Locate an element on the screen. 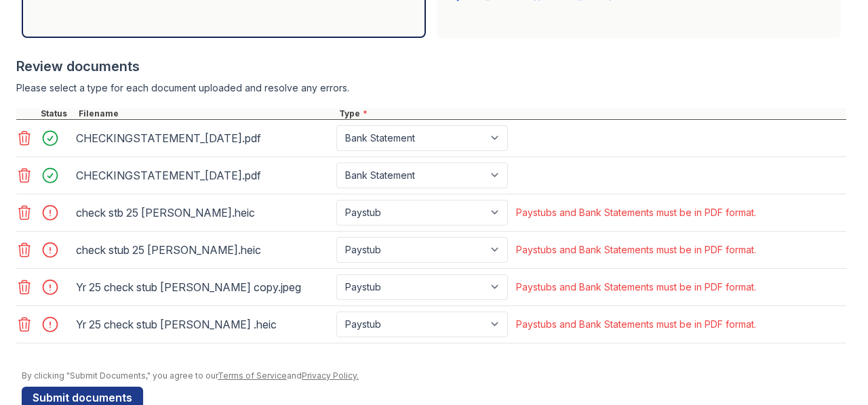  div: Please select a type for each document uploaded and resolve any errors. is located at coordinates (432, 88).